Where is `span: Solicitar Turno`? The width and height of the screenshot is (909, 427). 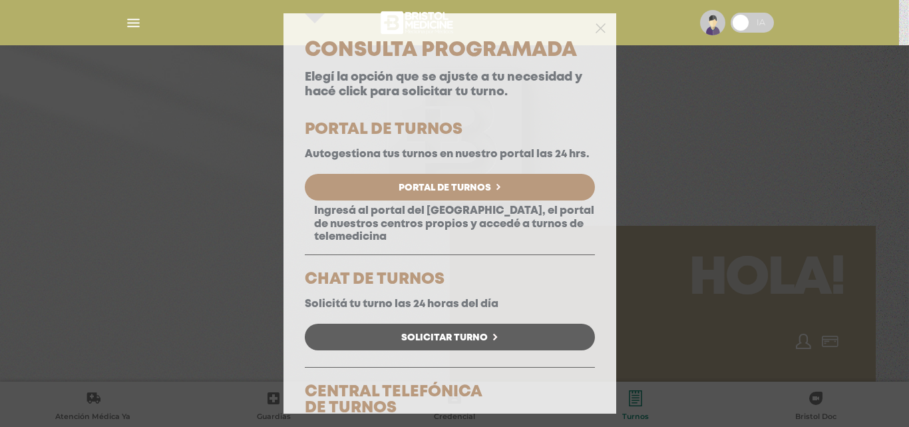
span: Solicitar Turno is located at coordinates (445, 337).